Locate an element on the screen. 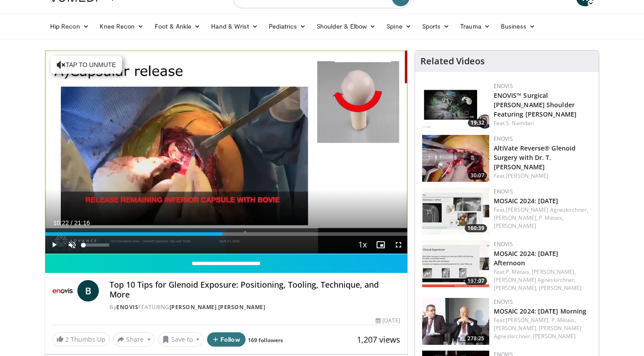 The image size is (644, 356). a: Spine is located at coordinates (398, 27).